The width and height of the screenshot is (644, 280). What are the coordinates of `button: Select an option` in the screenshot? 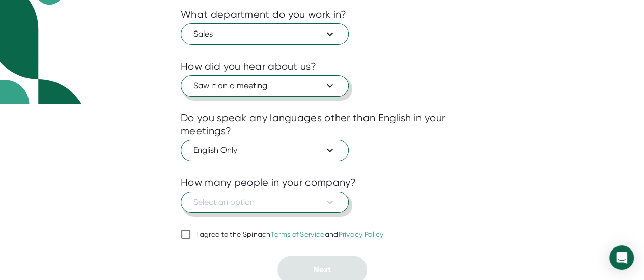 It's located at (265, 202).